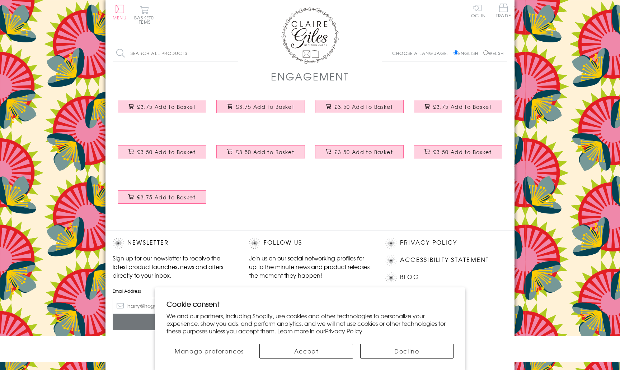  I want to click on input: English, so click(456, 52).